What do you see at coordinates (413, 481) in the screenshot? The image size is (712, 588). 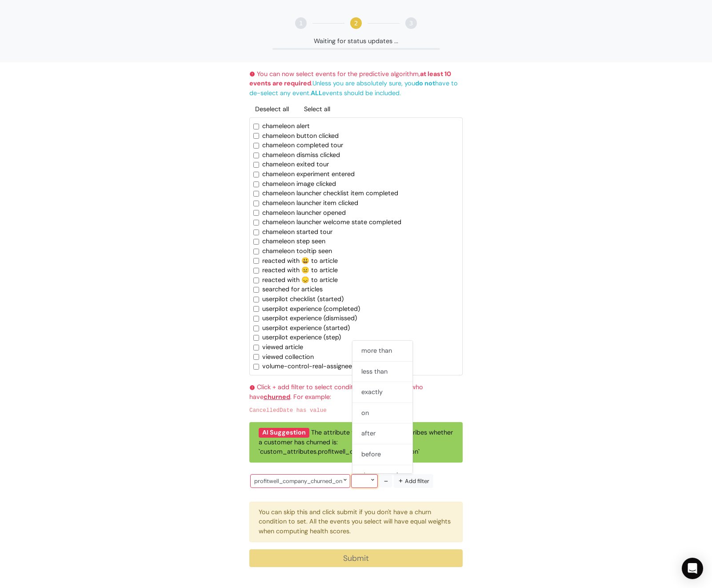 I see `button: Add filter` at bounding box center [413, 481].